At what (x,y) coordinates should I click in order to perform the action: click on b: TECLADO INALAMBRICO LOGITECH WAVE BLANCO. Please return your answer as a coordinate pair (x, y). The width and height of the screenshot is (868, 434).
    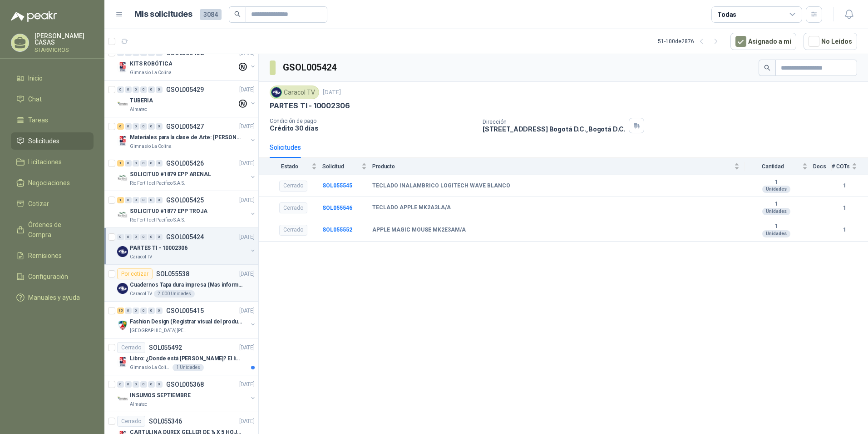
    Looking at the image, I should click on (441, 186).